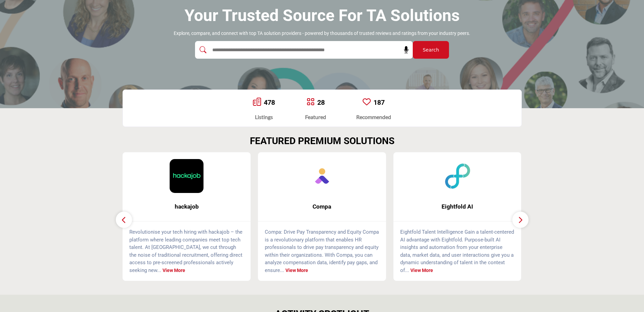 This screenshot has width=644, height=312. Describe the element at coordinates (379, 102) in the screenshot. I see `a: 187` at that location.